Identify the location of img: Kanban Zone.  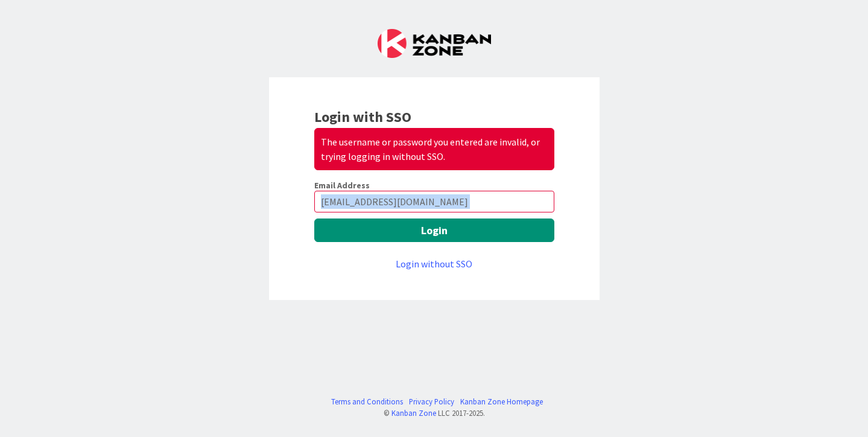
(434, 43).